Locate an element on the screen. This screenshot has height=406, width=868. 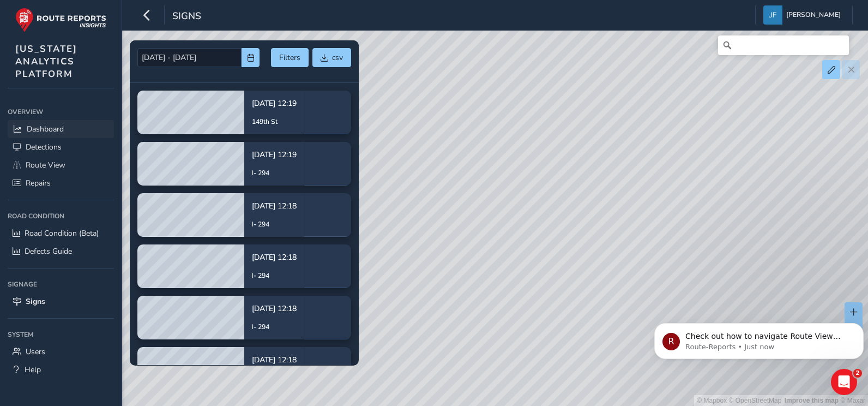
a: Dashboard is located at coordinates (61, 129).